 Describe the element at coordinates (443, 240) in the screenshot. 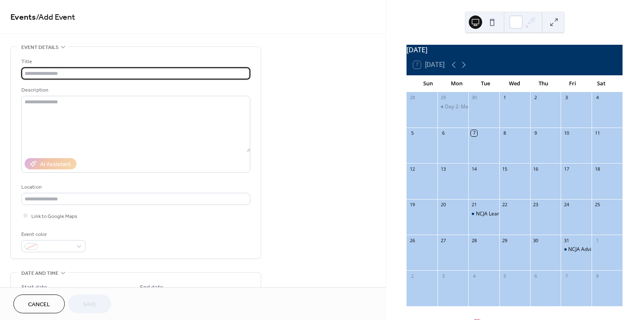

I see `div: 27` at that location.